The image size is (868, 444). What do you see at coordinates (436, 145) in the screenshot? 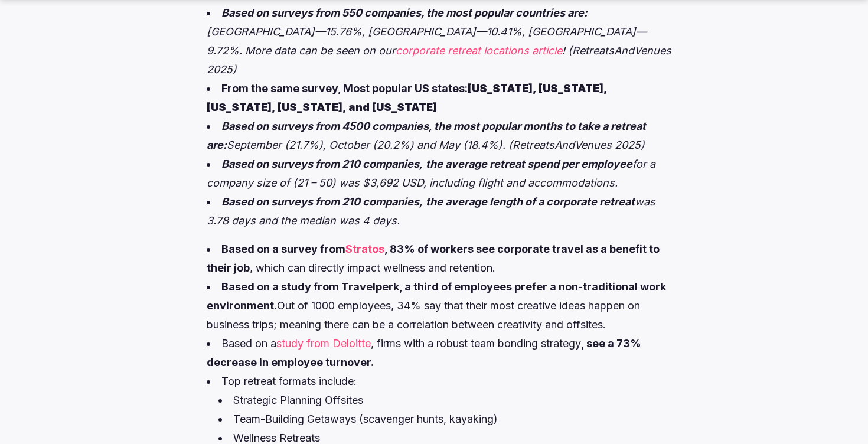
I see `em: September (21.7%), October (20.2%) and May (18.4%). (RetreatsAndVenues 2025)` at bounding box center [436, 145].